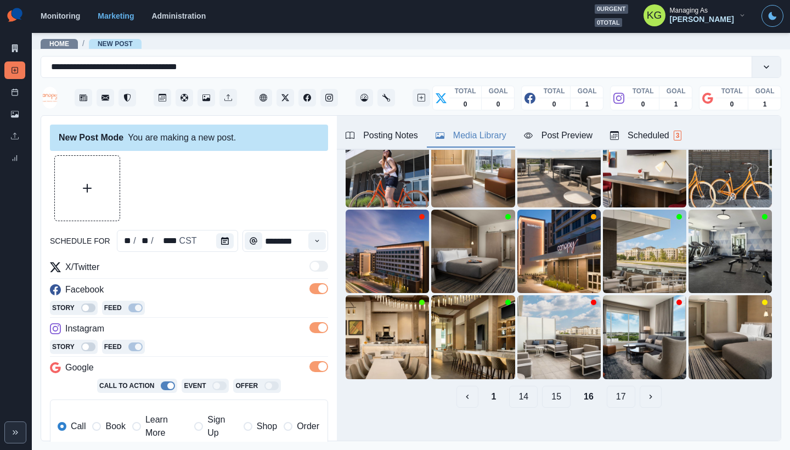  I want to click on button: schedule for, so click(225, 241).